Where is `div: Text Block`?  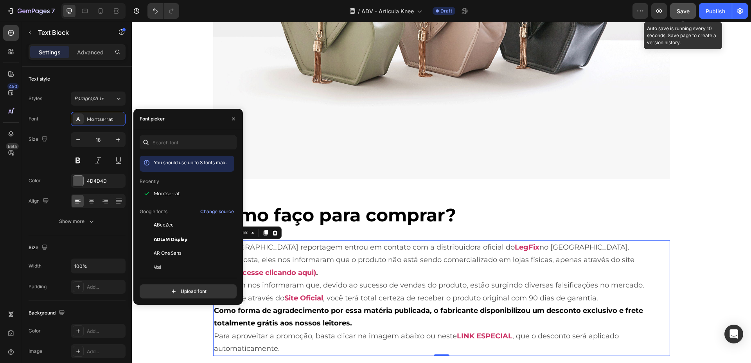
div: Text Block is located at coordinates (104, 211).